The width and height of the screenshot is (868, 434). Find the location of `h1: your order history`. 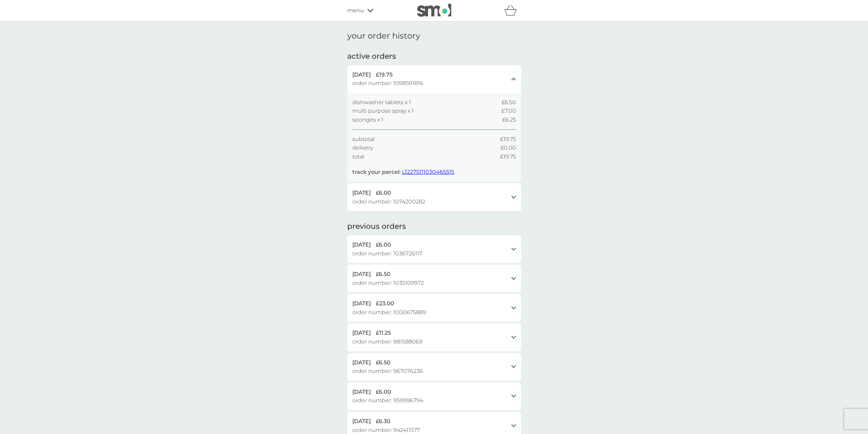

h1: your order history is located at coordinates (384, 36).